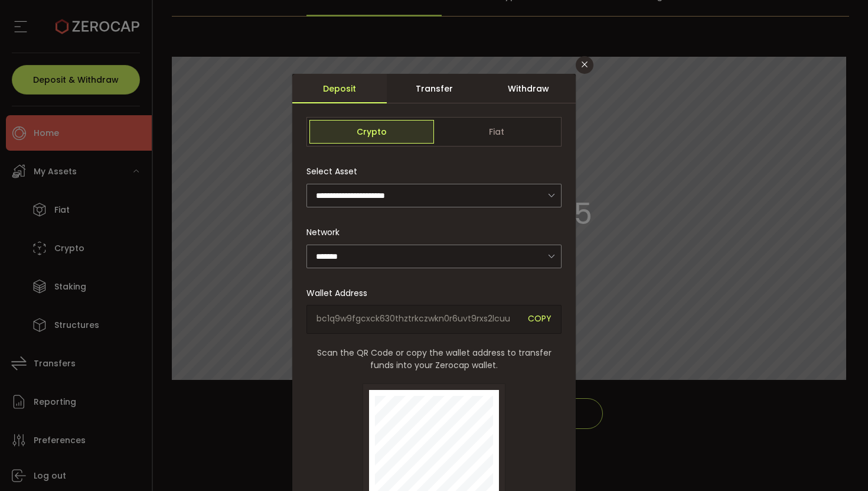 This screenshot has width=868, height=491. I want to click on label: Wallet Address, so click(340, 293).